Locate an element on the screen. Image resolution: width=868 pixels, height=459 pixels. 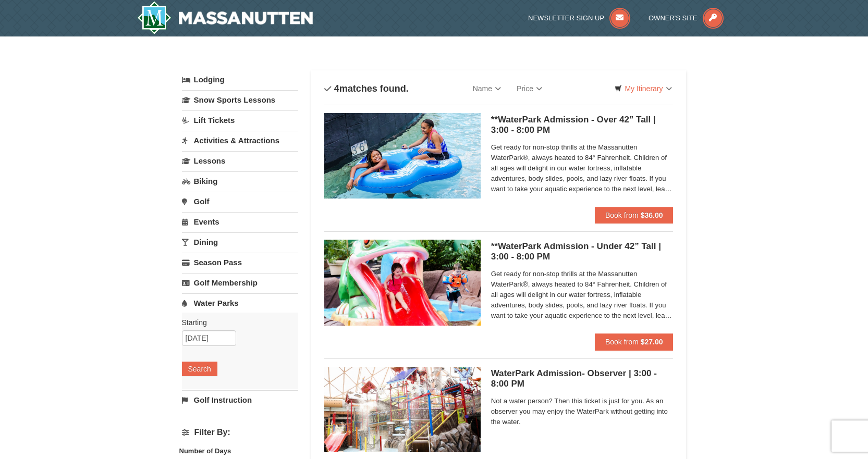
a: My Itinerary is located at coordinates (643, 88).